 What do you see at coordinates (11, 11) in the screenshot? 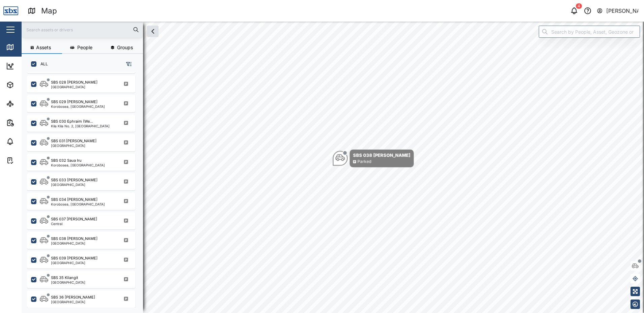
I see `img: Main Logo` at bounding box center [11, 11].